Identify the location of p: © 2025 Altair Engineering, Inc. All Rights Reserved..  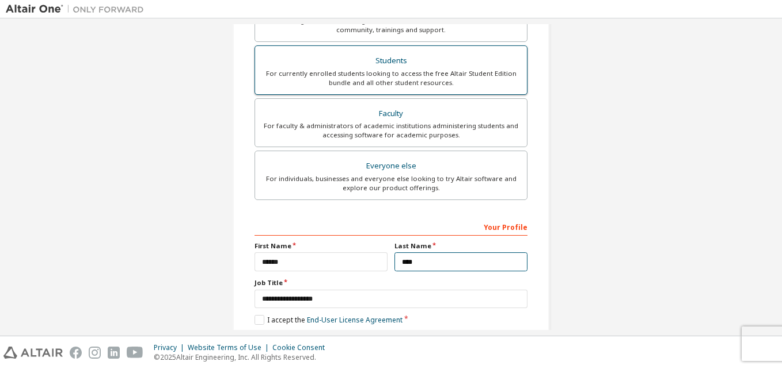
(242, 357).